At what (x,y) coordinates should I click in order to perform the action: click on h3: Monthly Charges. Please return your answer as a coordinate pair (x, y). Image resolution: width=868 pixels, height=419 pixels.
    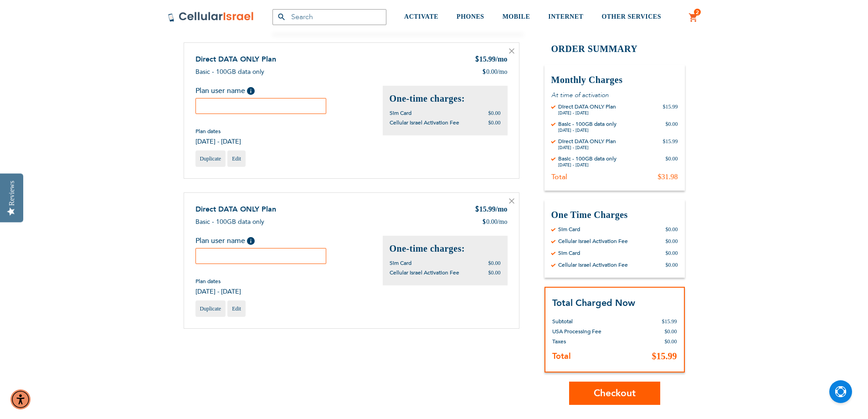
    Looking at the image, I should click on (615, 80).